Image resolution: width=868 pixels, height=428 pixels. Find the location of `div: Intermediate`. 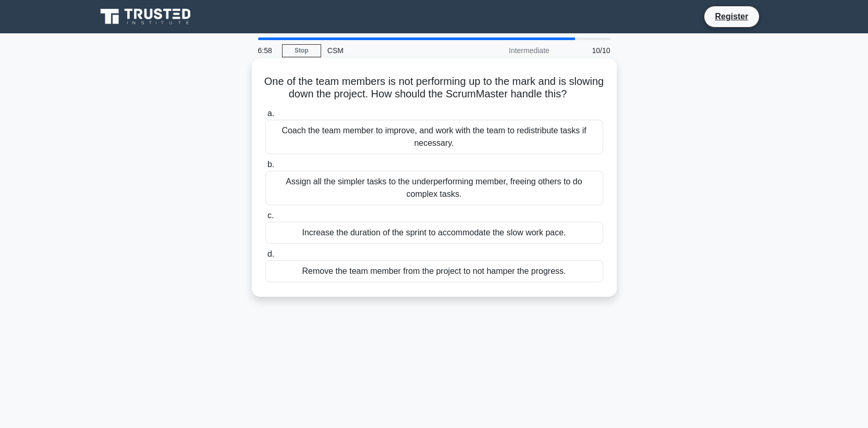

div: Intermediate is located at coordinates (509, 51).